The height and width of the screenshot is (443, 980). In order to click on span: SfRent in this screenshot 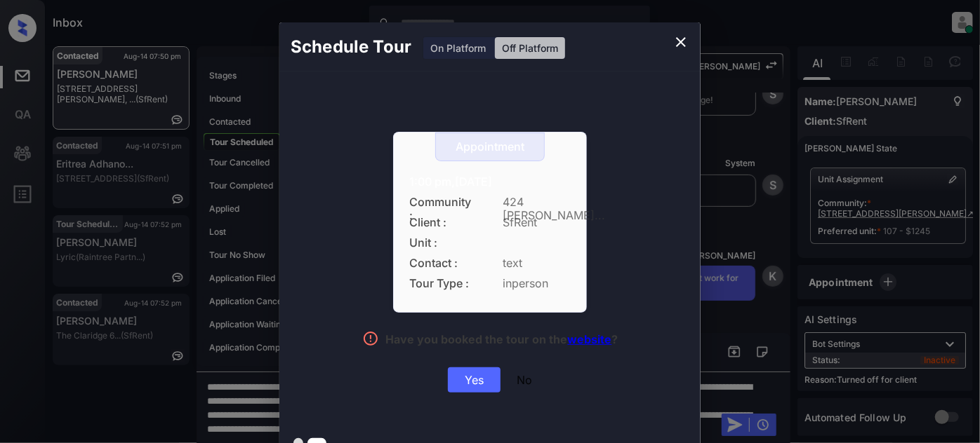, I will do `click(537, 222)`.